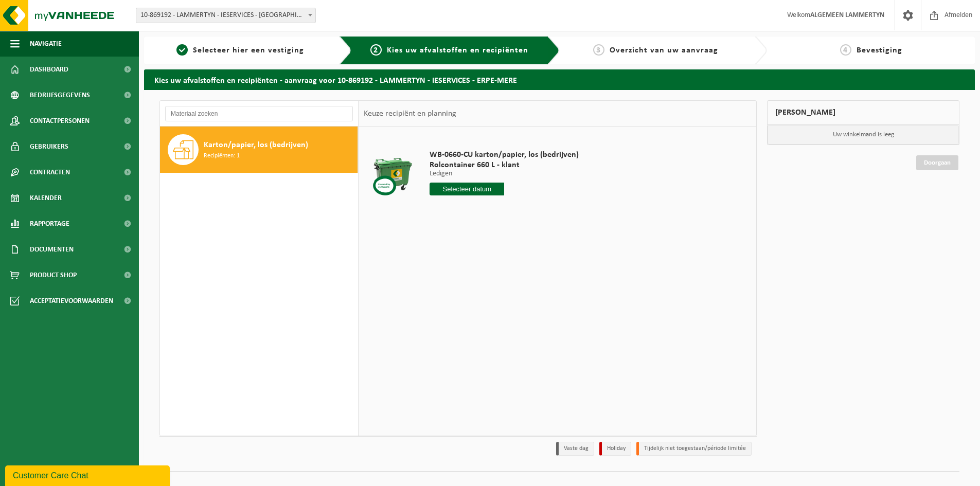 The height and width of the screenshot is (486, 980). Describe the element at coordinates (259, 113) in the screenshot. I see `input: Materiaal zoeken` at that location.